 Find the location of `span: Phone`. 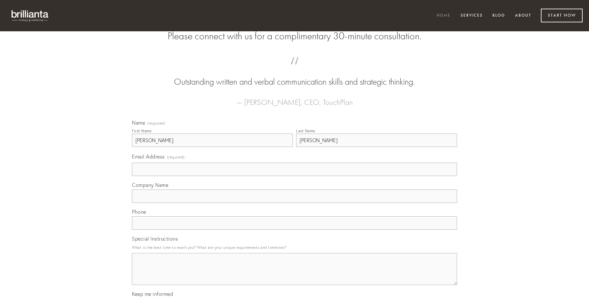

span: Phone is located at coordinates (139, 211).